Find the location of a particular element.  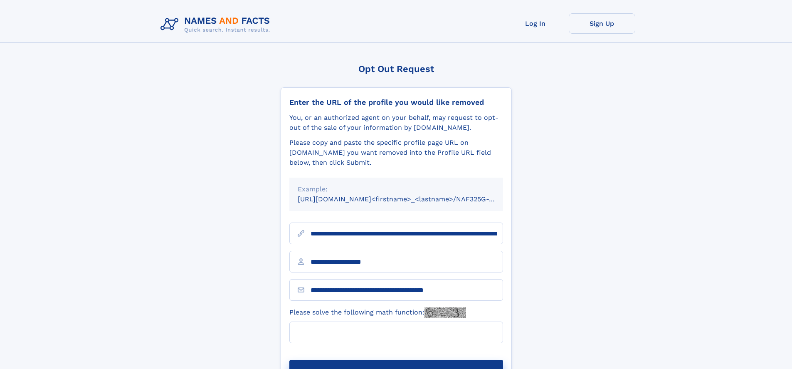

img: Logo Names and Facts is located at coordinates (217, 25).